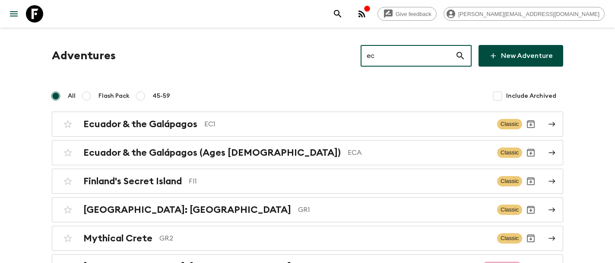 The height and width of the screenshot is (263, 615). Describe the element at coordinates (118, 238) in the screenshot. I see `h2: Mythical Crete` at that location.